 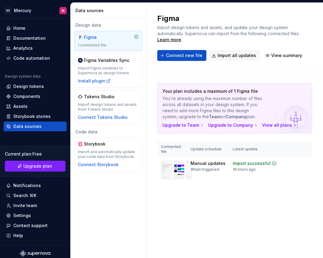 I want to click on div: Import design tokens and assets from Tokens Studio, so click(x=108, y=107).